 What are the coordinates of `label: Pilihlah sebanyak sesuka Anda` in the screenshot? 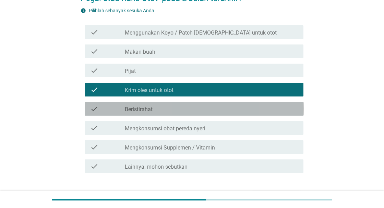 It's located at (121, 11).